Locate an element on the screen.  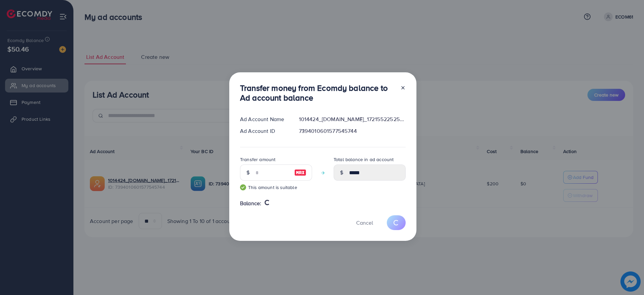
span: Balance: is located at coordinates (250, 203).